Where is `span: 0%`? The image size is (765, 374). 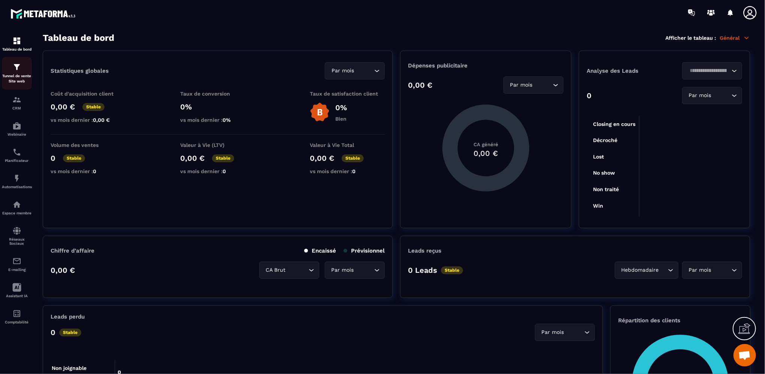
span: 0% is located at coordinates (227, 120).